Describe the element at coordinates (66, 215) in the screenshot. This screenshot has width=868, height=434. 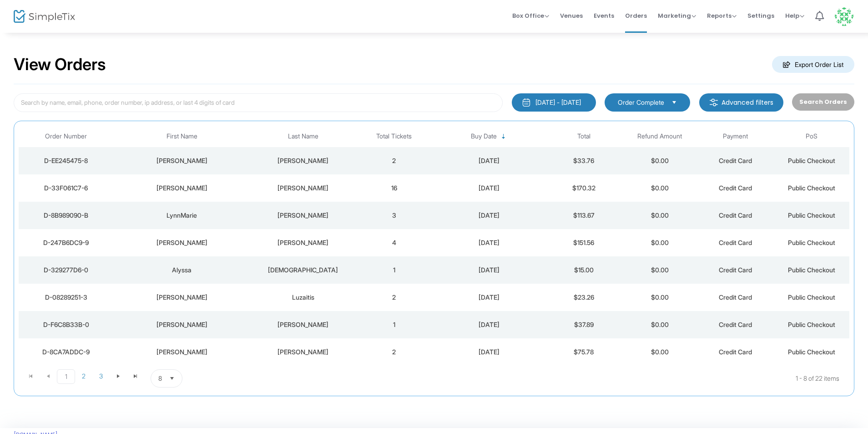
I see `div: D-8B989090-B` at that location.